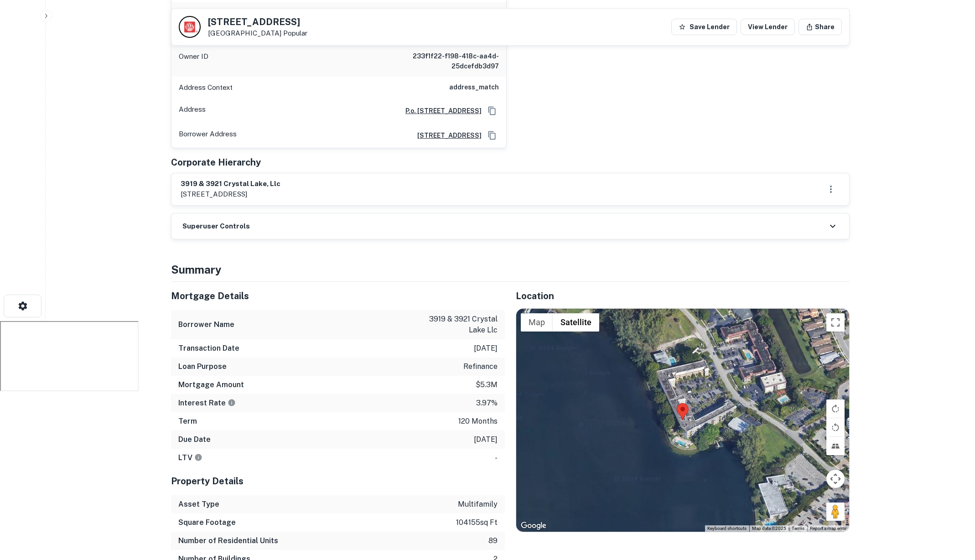 This screenshot has width=975, height=560. I want to click on button: Share, so click(820, 27).